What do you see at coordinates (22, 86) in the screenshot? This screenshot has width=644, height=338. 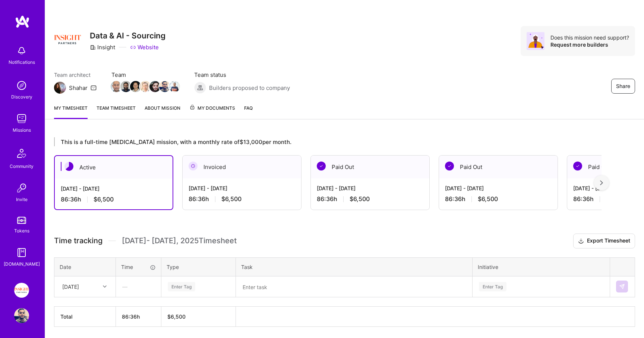 I see `img: discovery` at bounding box center [22, 86].